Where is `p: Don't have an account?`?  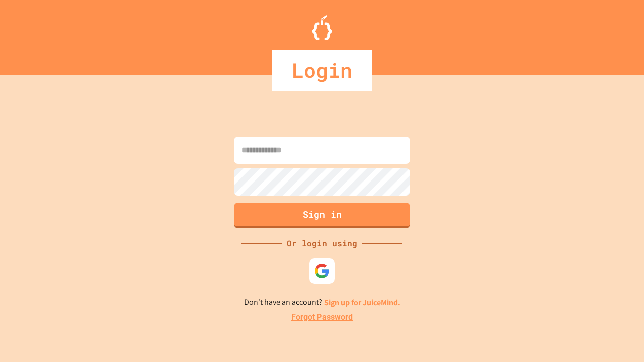
p: Don't have an account? is located at coordinates (322, 303).